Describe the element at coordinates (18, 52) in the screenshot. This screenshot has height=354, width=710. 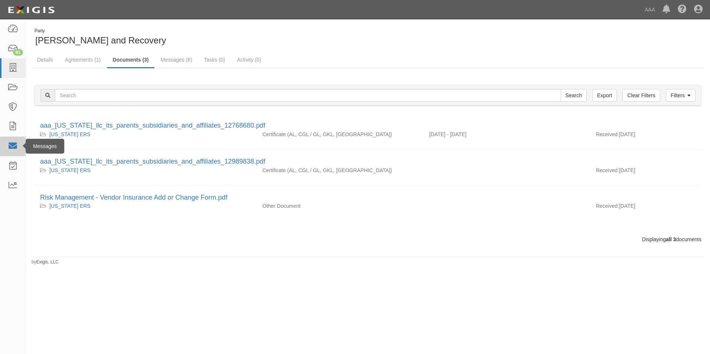
I see `div: 61` at that location.